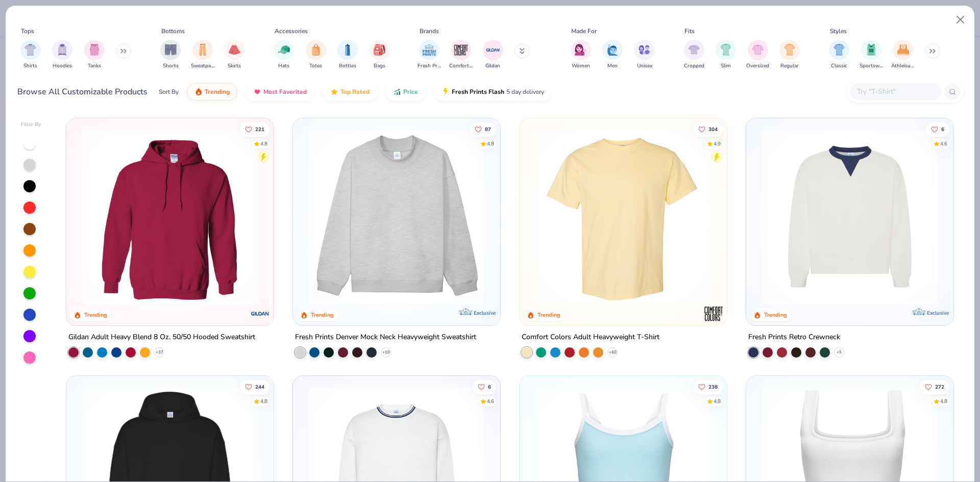 The width and height of the screenshot is (980, 482). Describe the element at coordinates (203, 66) in the screenshot. I see `span: Sweatpants` at that location.